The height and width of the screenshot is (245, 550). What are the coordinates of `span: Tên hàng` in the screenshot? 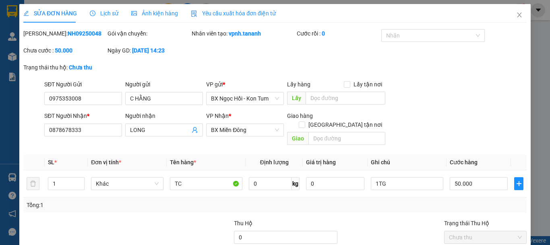 It's located at (183, 162).